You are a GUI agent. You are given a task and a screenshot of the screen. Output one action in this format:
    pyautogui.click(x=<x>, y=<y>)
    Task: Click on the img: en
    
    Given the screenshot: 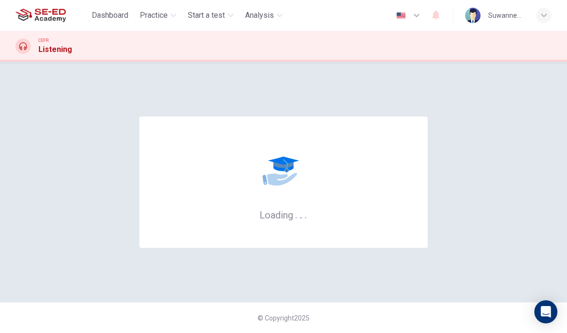 What is the action you would take?
    pyautogui.click(x=401, y=15)
    